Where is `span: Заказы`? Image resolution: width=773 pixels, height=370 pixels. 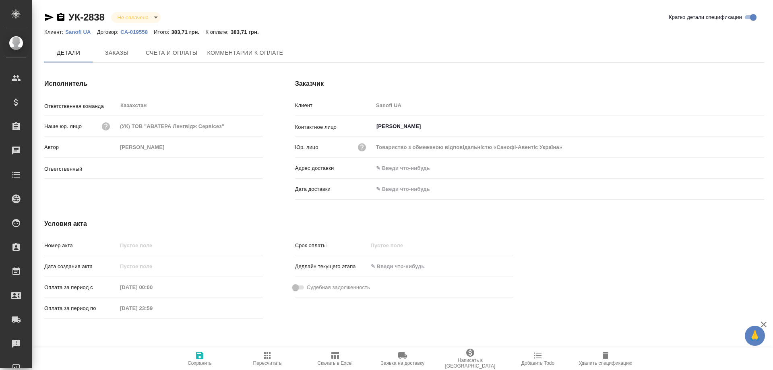 span: Заказы is located at coordinates (117, 53).